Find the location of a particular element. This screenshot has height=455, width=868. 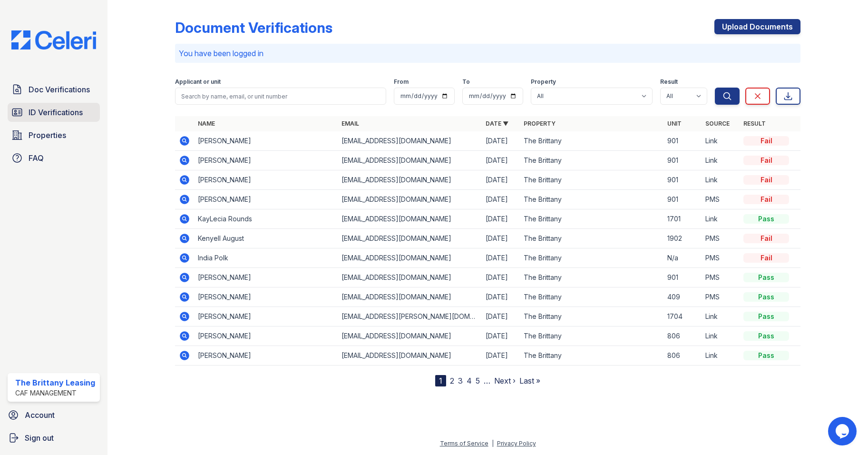

a: Account is located at coordinates (53, 415).